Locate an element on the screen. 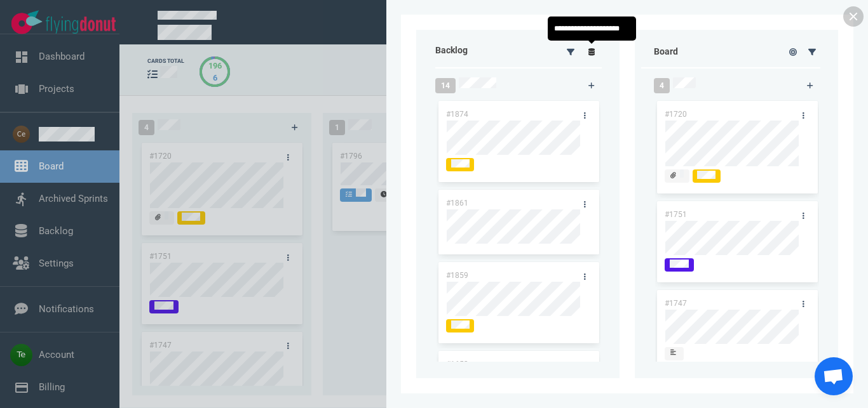 The height and width of the screenshot is (408, 868). div: Backlog is located at coordinates (491, 51).